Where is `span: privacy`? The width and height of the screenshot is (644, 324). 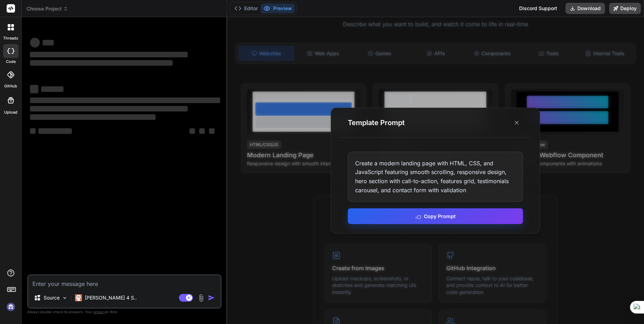 span: privacy is located at coordinates (100, 312).